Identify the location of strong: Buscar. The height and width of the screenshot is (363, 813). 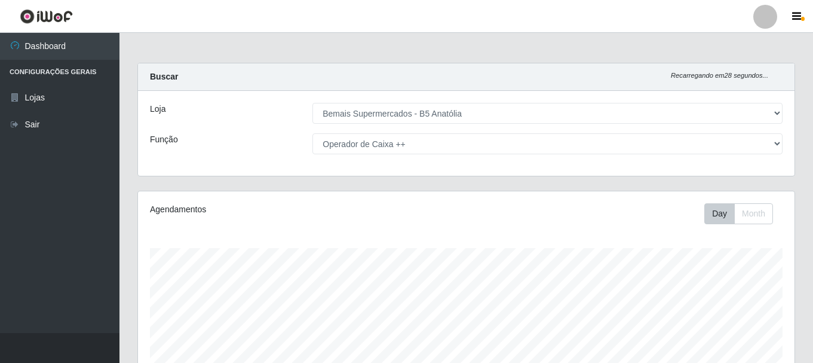
(164, 76).